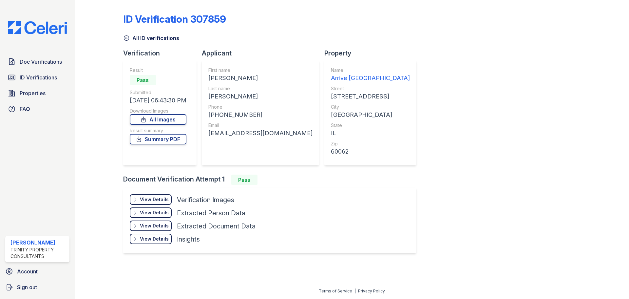 Image resolution: width=629 pixels, height=299 pixels. Describe the element at coordinates (370, 125) in the screenshot. I see `div: State` at that location.